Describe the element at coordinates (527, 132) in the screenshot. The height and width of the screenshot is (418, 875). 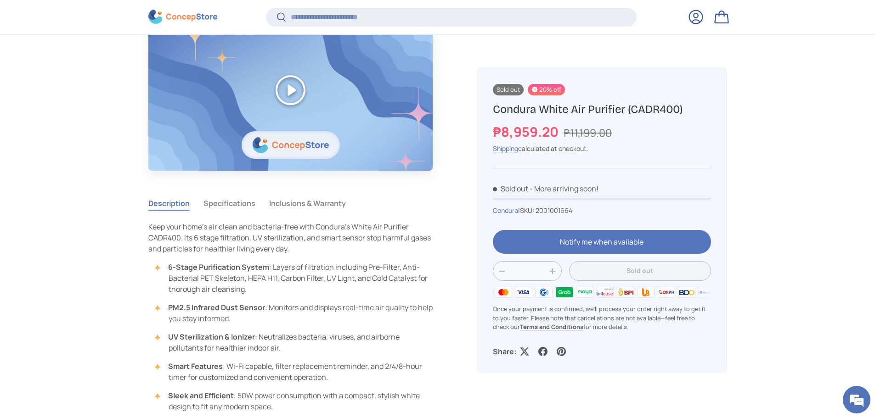
I see `strong: ₱8,959.20` at that location.